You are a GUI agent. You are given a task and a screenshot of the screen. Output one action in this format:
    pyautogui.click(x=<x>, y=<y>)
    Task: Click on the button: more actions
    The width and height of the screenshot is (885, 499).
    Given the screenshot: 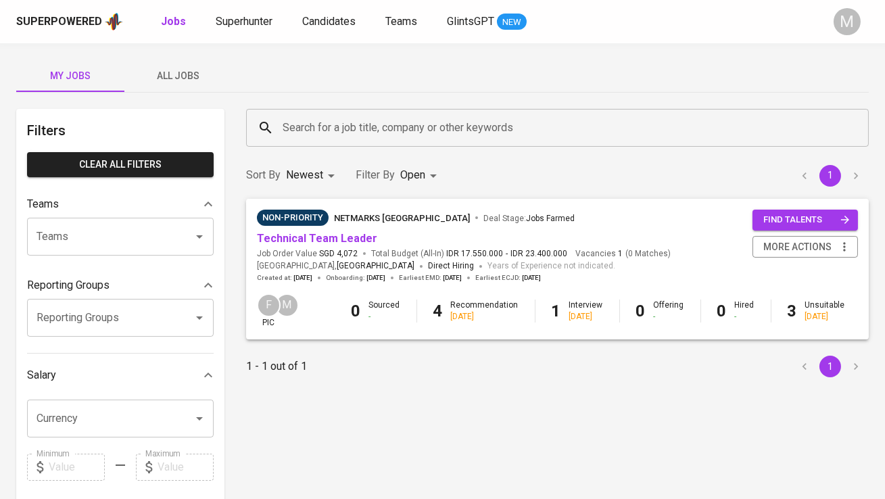 What is the action you would take?
    pyautogui.click(x=805, y=247)
    